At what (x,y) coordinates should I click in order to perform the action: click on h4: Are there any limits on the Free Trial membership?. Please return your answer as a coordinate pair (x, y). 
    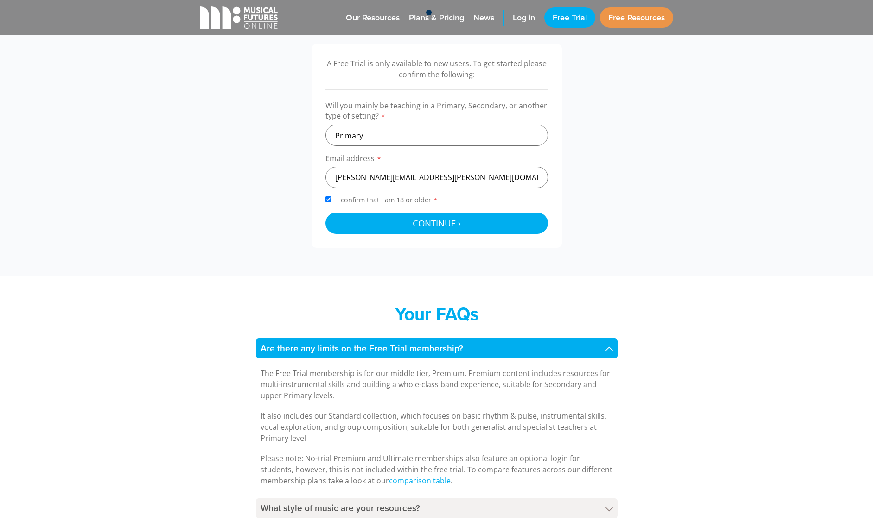
    Looking at the image, I should click on (437, 349).